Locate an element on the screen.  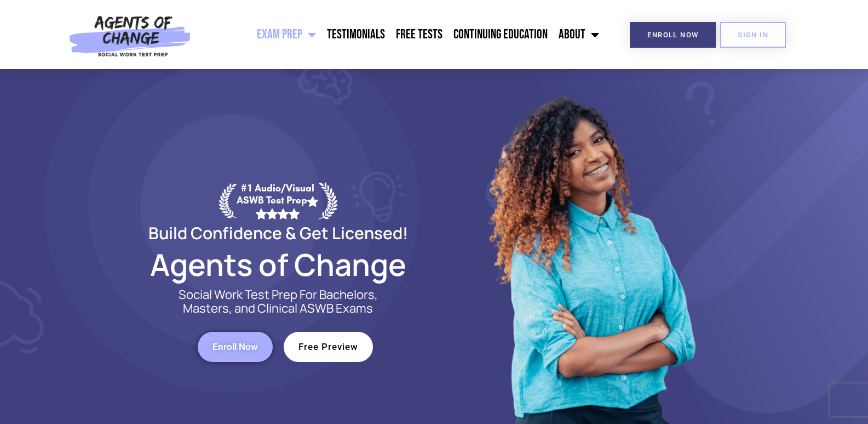
a: SIGN IN is located at coordinates (753, 34).